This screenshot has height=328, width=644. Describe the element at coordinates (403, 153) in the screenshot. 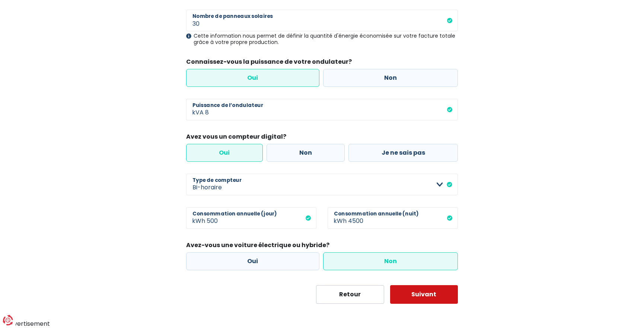

I see `label: Je ne sais pas` at that location.